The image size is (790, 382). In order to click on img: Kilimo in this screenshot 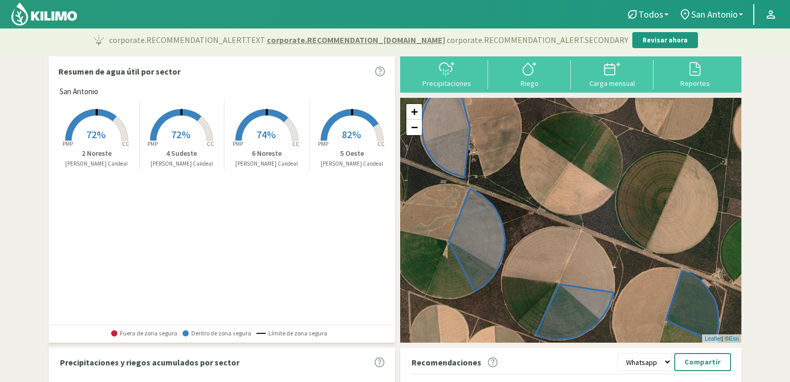, I will do `click(44, 14)`.